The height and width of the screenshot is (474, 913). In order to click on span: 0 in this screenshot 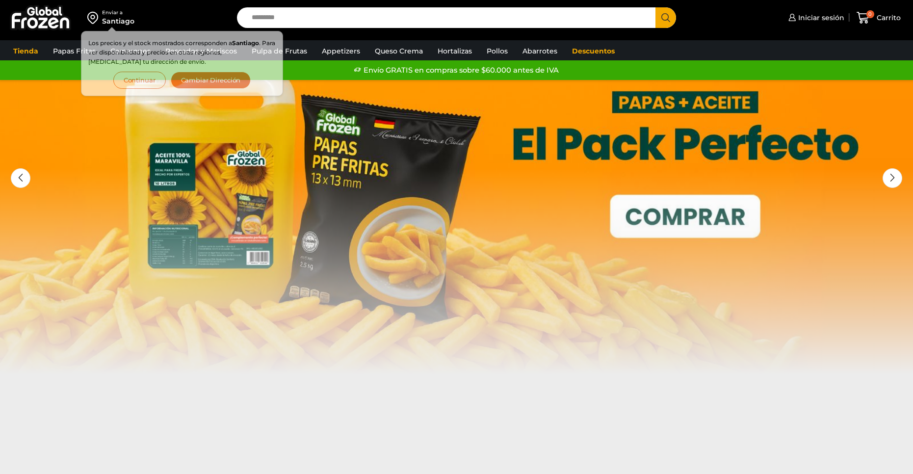, I will do `click(871, 14)`.